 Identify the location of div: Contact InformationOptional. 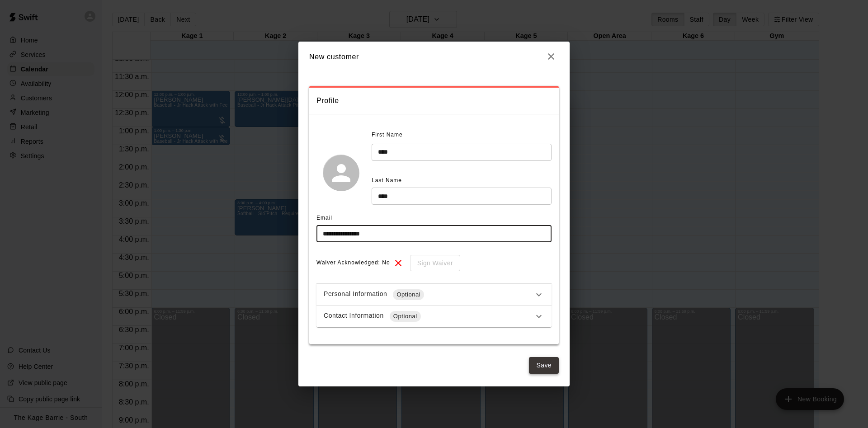
(434, 317).